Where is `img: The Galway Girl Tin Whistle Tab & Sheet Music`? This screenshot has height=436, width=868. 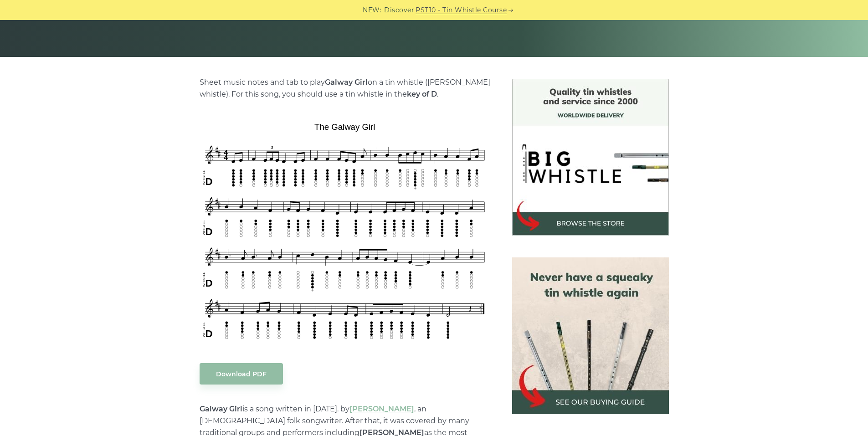 img: The Galway Girl Tin Whistle Tab & Sheet Music is located at coordinates (345, 232).